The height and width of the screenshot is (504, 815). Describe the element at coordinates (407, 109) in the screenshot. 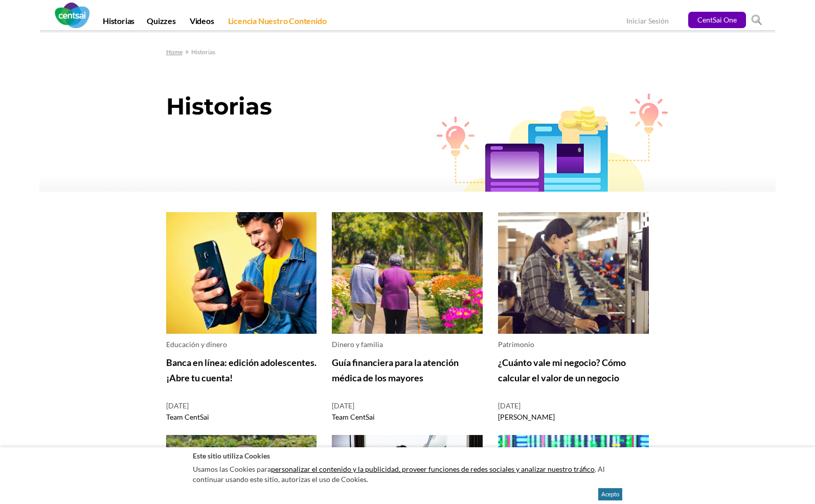

I see `h1: Historias` at that location.